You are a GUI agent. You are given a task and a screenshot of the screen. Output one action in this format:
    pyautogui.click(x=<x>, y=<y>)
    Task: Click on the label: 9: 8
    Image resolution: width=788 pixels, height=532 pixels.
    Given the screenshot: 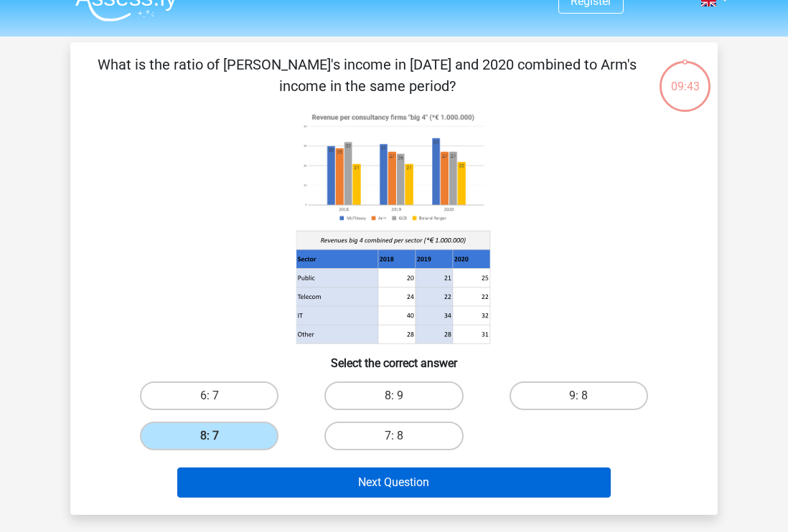 What is the action you would take?
    pyautogui.click(x=578, y=396)
    